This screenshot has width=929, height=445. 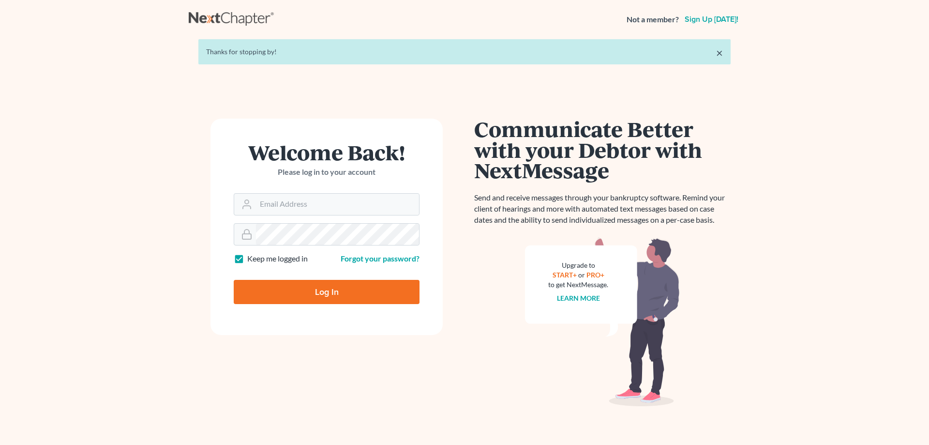 What do you see at coordinates (277, 258) in the screenshot?
I see `label: Keep me logged in` at bounding box center [277, 258].